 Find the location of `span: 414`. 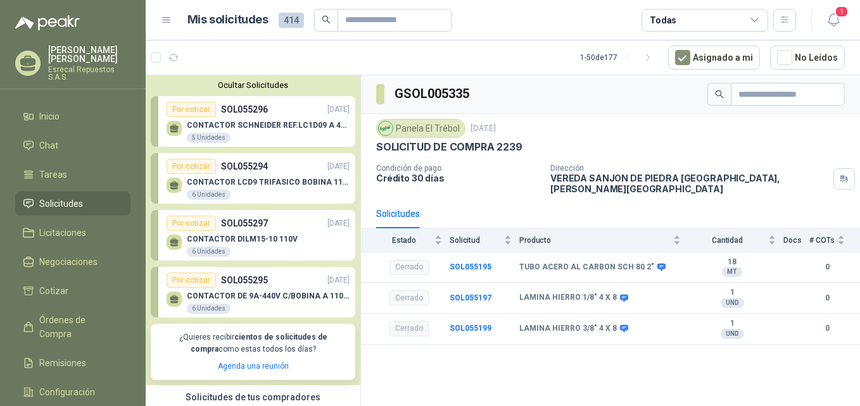

span: 414 is located at coordinates (291, 20).